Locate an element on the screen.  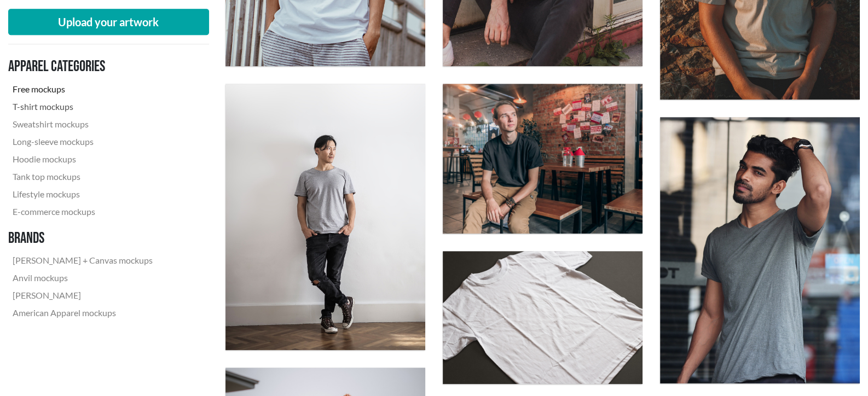
img: man with ripped jeans wearing a gray crew neck T-shirt in front of a white wall is located at coordinates (325, 217).